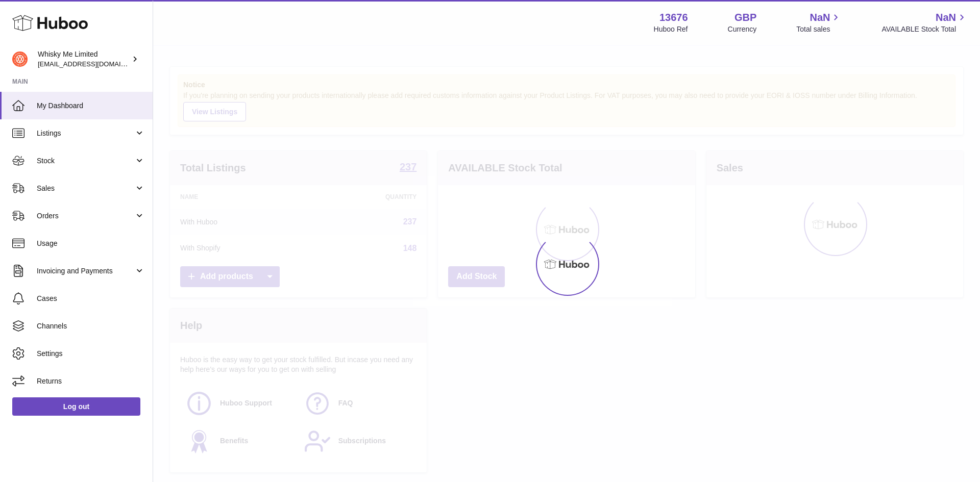  What do you see at coordinates (84, 59) in the screenshot?
I see `div: Whisky Me Limited` at bounding box center [84, 59].